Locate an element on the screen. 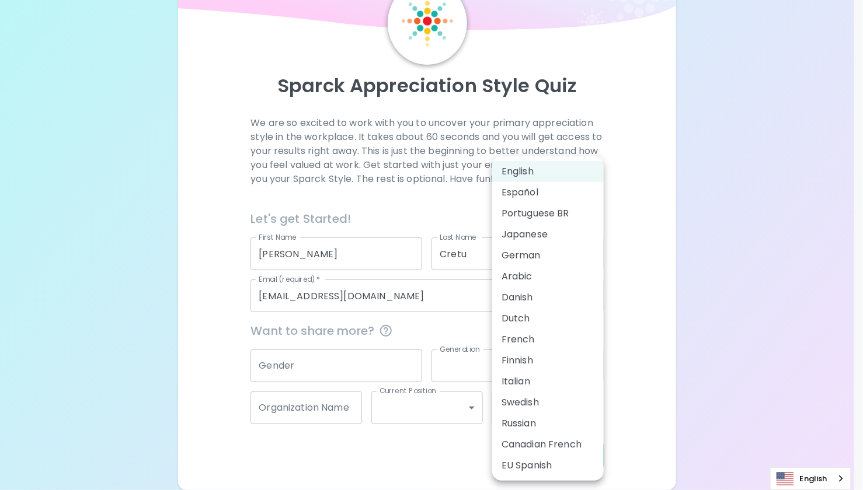  li: EU Spanish is located at coordinates (548, 466).